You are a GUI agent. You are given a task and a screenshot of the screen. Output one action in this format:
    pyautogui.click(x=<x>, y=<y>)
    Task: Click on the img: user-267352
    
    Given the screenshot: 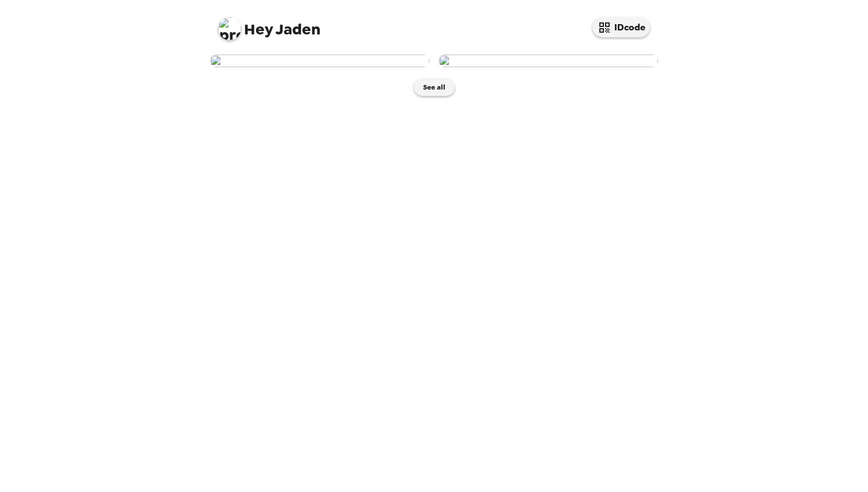 What is the action you would take?
    pyautogui.click(x=320, y=61)
    